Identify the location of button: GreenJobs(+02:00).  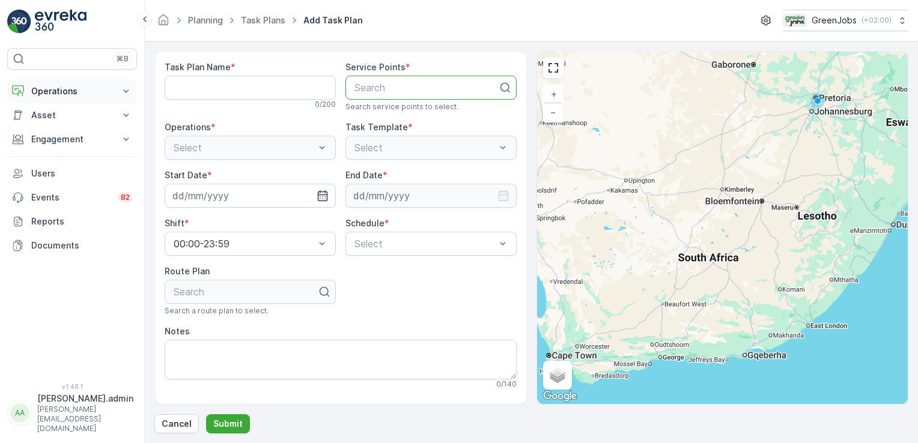
(845, 20).